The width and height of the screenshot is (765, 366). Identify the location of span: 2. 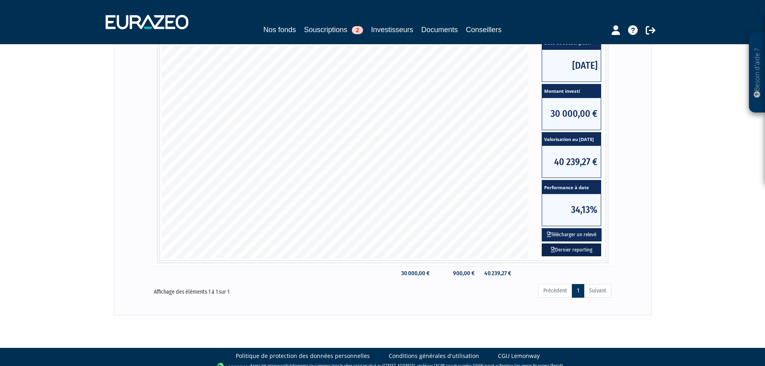
(357, 30).